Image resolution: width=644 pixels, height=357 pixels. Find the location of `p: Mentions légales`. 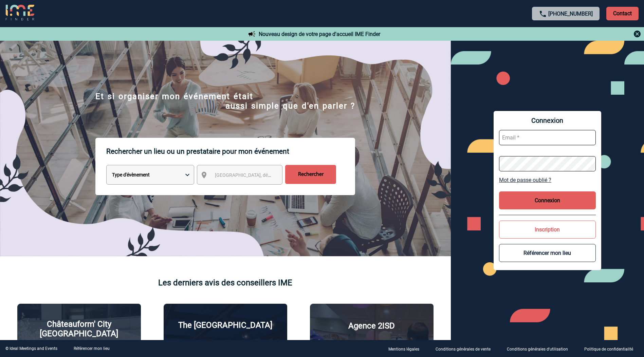

p: Mentions légales is located at coordinates (403, 349).